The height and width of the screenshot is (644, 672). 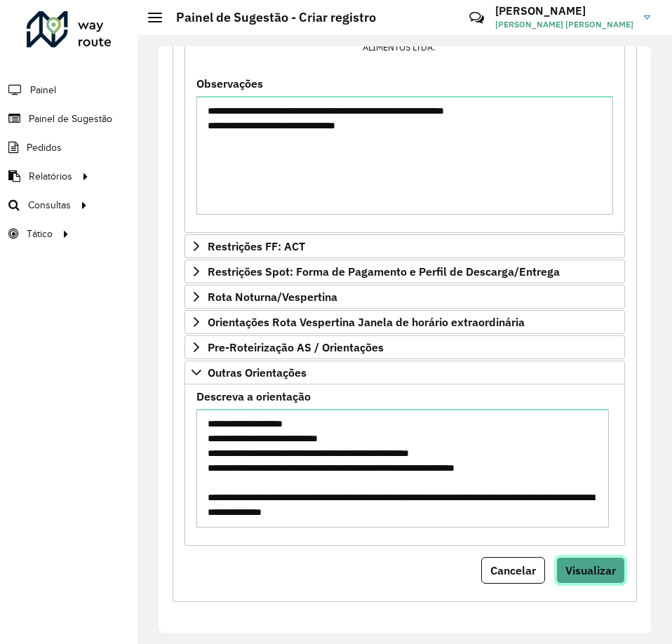 What do you see at coordinates (44, 147) in the screenshot?
I see `span: Pedidos` at bounding box center [44, 147].